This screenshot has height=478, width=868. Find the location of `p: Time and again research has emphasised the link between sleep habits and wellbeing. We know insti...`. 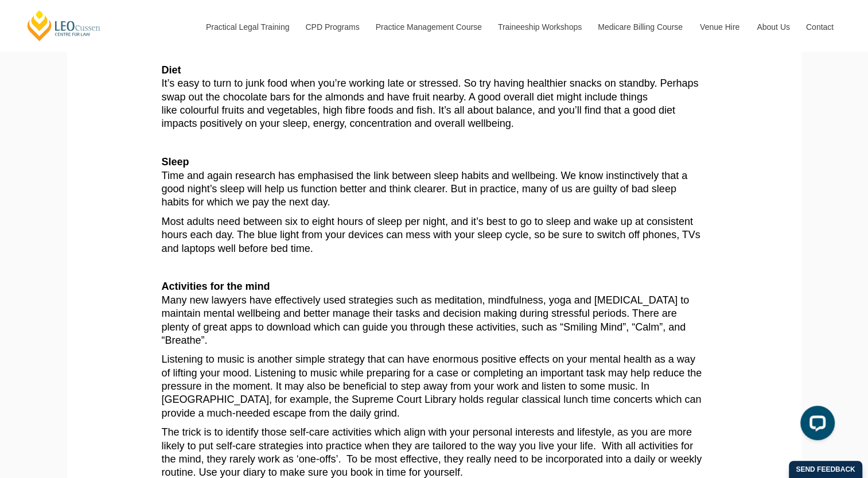

p: Time and again research has emphasised the link between sleep habits and wellbeing. We know insti... is located at coordinates (434, 183).